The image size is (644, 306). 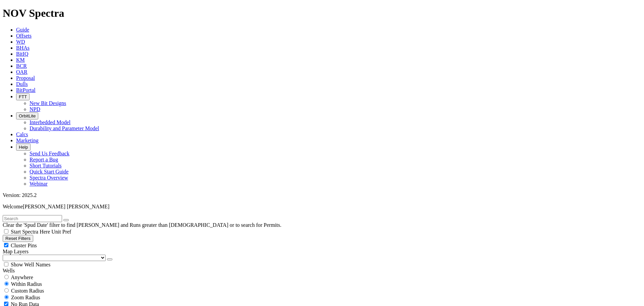 I want to click on a: NPD, so click(x=35, y=109).